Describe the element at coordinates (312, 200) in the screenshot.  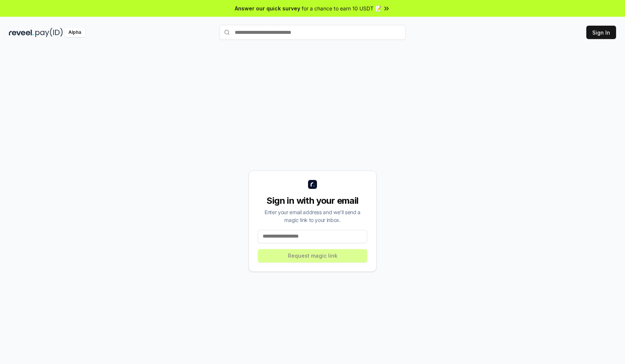
I see `div: Sign in with your email` at that location.